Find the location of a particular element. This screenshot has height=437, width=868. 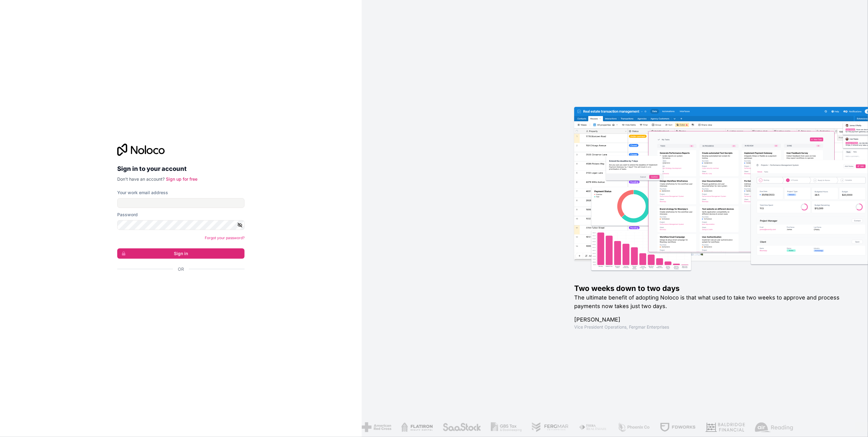

button: Sign in is located at coordinates (181, 253).